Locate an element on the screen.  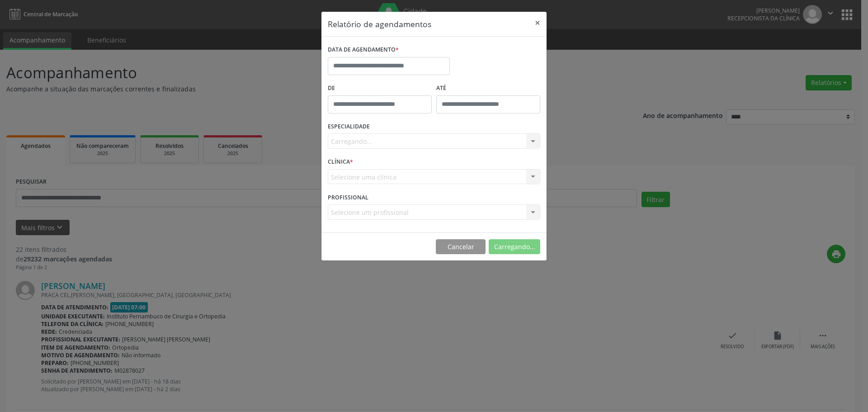
label: De is located at coordinates (379, 88).